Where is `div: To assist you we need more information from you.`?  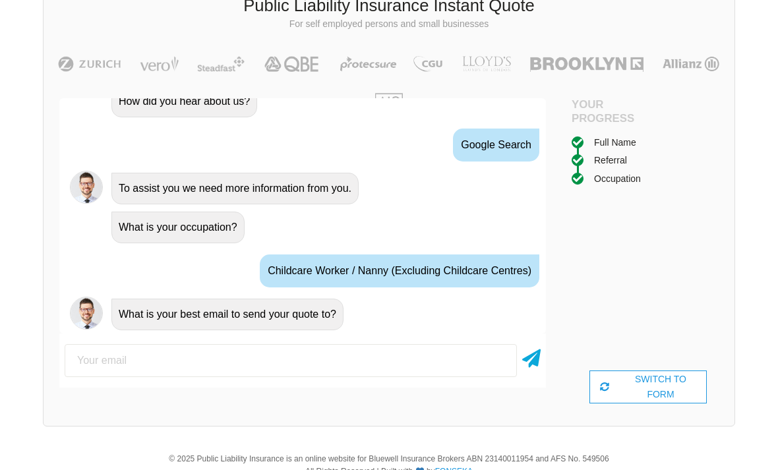 div: To assist you we need more information from you. is located at coordinates (235, 189).